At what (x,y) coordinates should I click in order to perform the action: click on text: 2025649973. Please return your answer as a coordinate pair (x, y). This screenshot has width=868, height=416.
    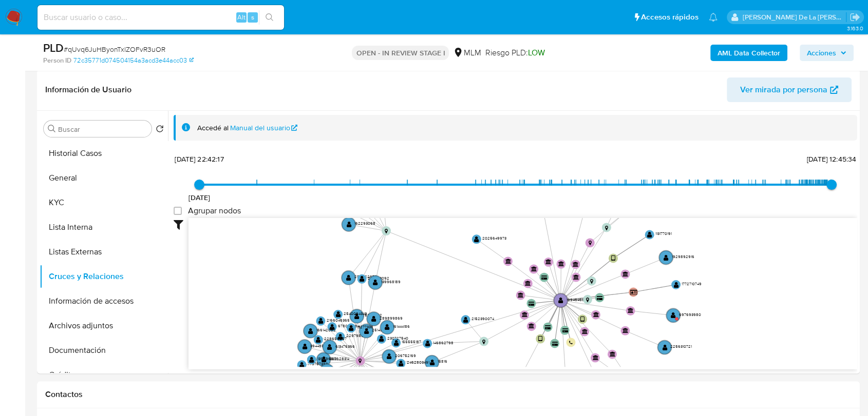
    Looking at the image, I should click on (494, 238).